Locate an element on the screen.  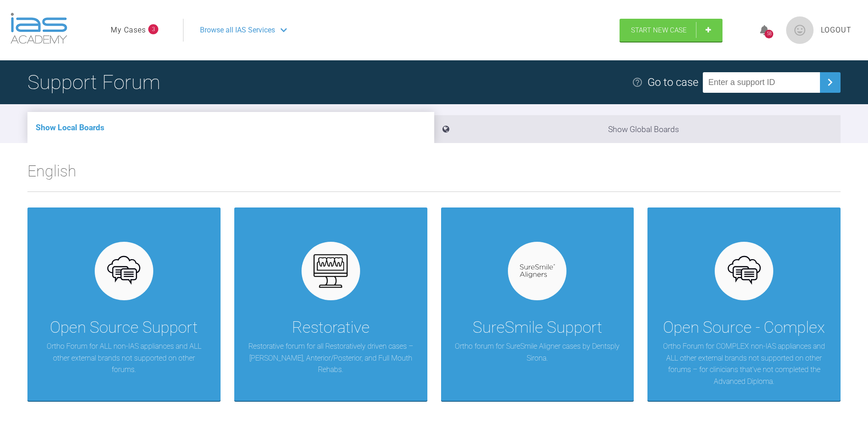
a: Start New Case is located at coordinates (671, 30).